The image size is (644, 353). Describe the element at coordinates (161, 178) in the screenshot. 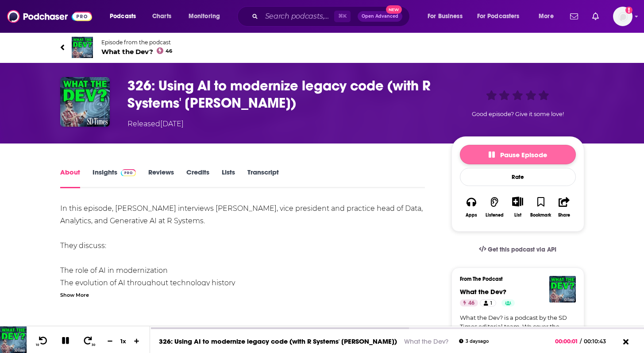

I see `a: Reviews` at that location.